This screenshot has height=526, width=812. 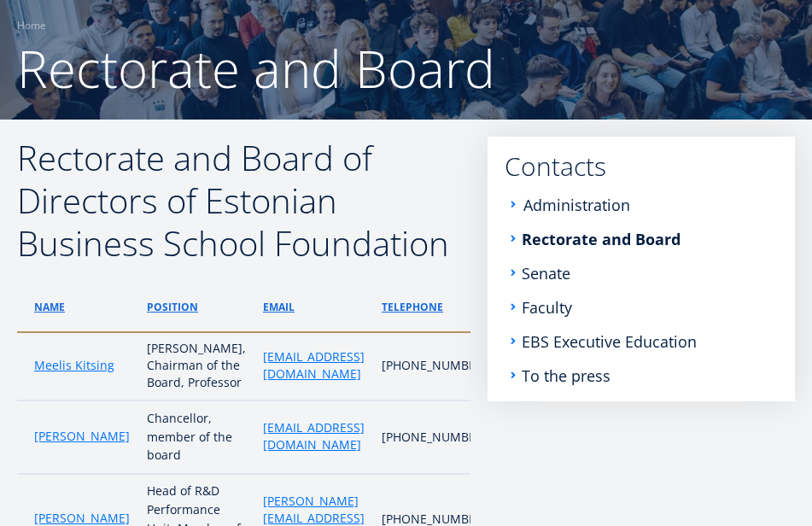 What do you see at coordinates (609, 342) in the screenshot?
I see `font: EBS Executive Education` at bounding box center [609, 342].